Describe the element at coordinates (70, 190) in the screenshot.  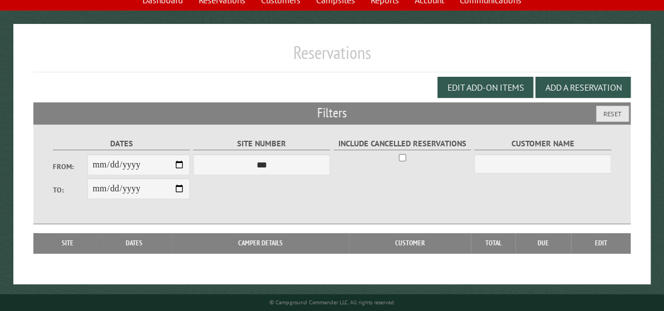
I see `label: To:` at that location.